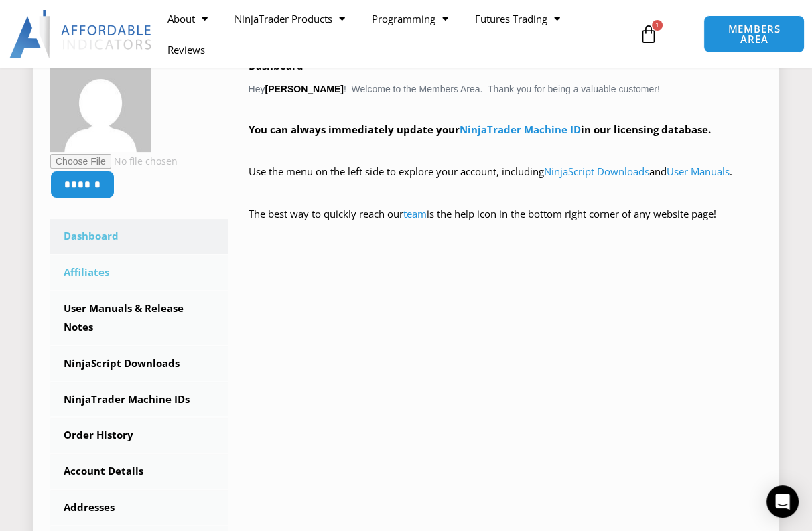 This screenshot has width=812, height=531. What do you see at coordinates (520, 129) in the screenshot?
I see `a: NinjaTrader Machine ID` at bounding box center [520, 129].